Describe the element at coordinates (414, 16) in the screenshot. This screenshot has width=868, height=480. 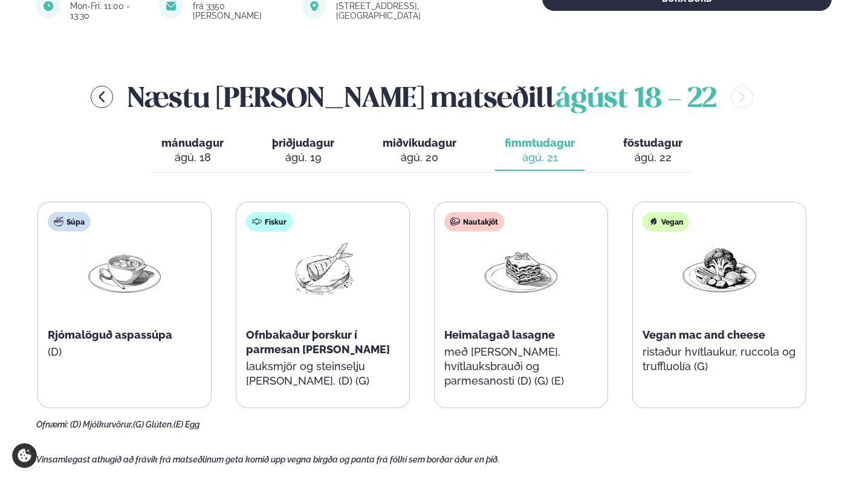
I see `a: link` at that location.